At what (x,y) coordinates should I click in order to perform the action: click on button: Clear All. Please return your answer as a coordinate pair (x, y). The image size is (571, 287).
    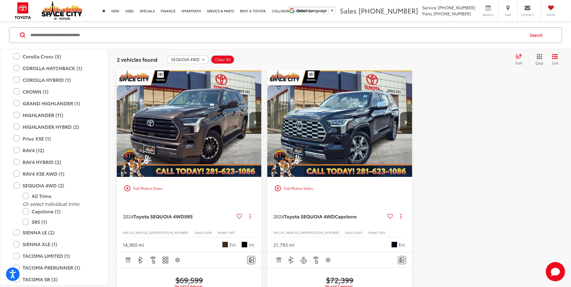
    Looking at the image, I should click on (223, 60).